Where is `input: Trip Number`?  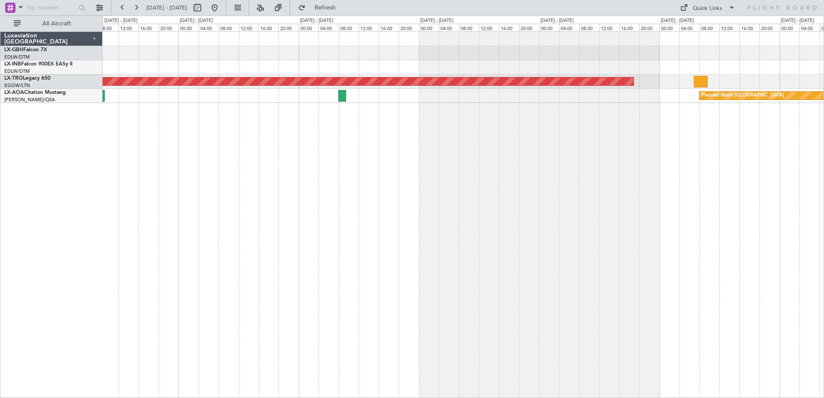
input: Trip Number is located at coordinates (51, 8).